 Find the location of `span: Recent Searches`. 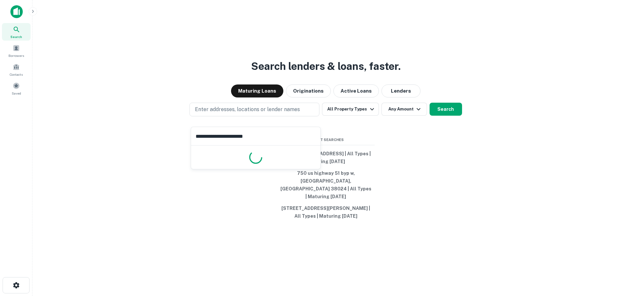

span: Recent Searches is located at coordinates (326, 140).